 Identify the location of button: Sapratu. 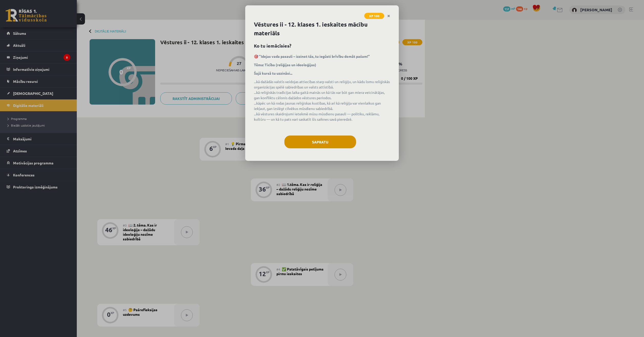
(320, 142).